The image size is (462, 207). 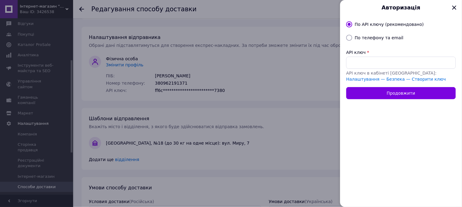 What do you see at coordinates (356, 52) in the screenshot?
I see `label: API ключ` at bounding box center [356, 52].